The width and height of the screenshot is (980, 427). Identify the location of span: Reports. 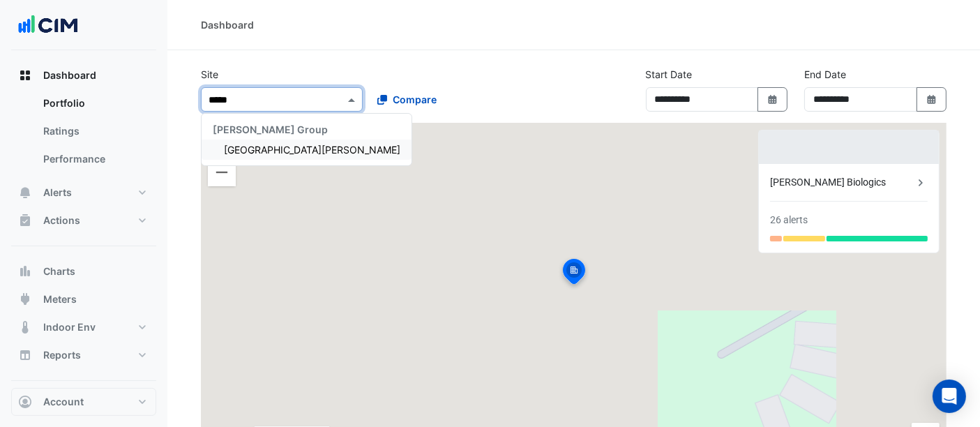
(62, 355).